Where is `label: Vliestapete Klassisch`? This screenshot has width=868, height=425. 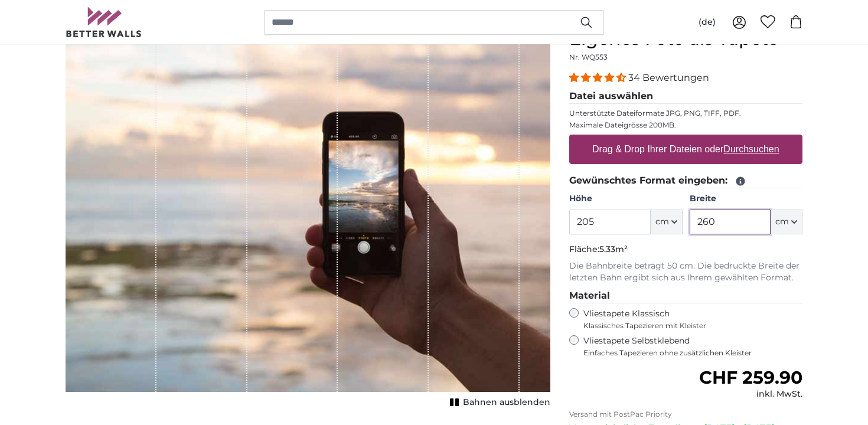
label: Vliestapete Klassisch is located at coordinates (688, 319).